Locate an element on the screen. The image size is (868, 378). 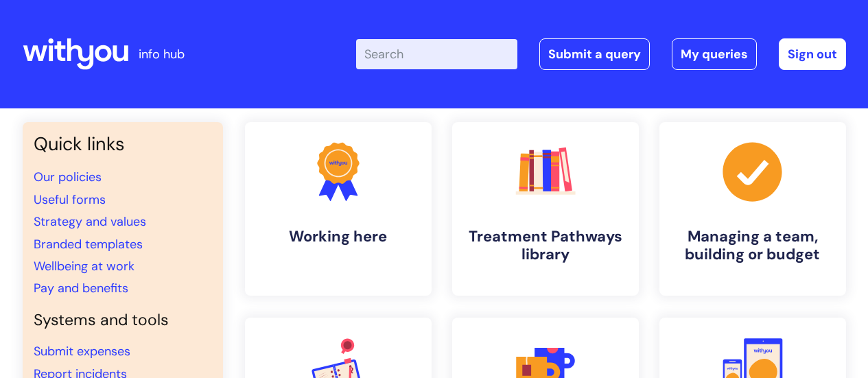
a: My queries is located at coordinates (714, 55).